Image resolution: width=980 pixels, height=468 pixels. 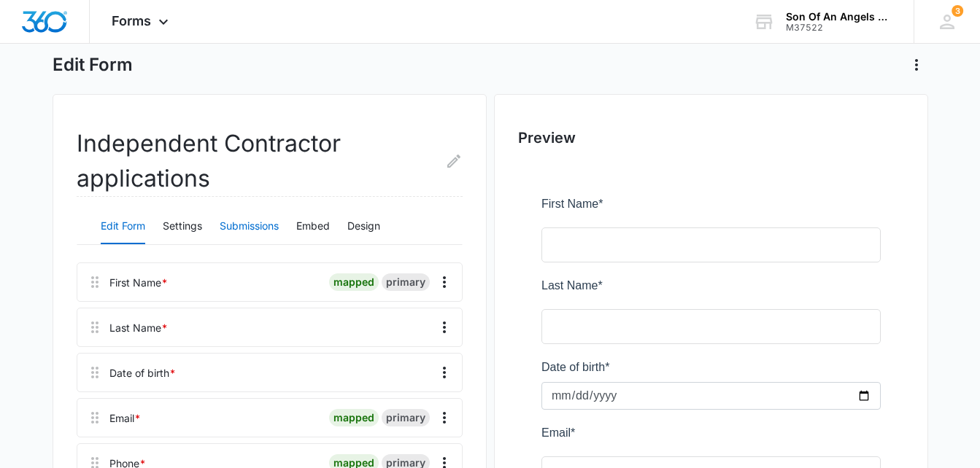 What do you see at coordinates (131, 21) in the screenshot?
I see `span: Forms` at bounding box center [131, 21].